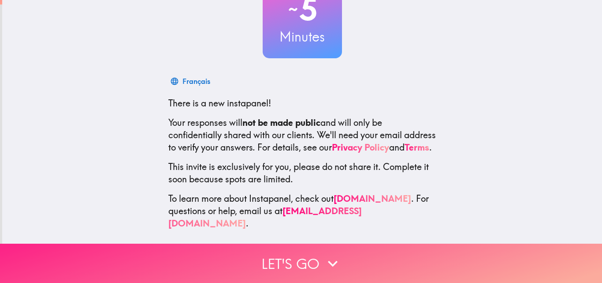 This screenshot has height=283, width=602. Describe the element at coordinates (361, 147) in the screenshot. I see `a: Privacy Policy` at that location.